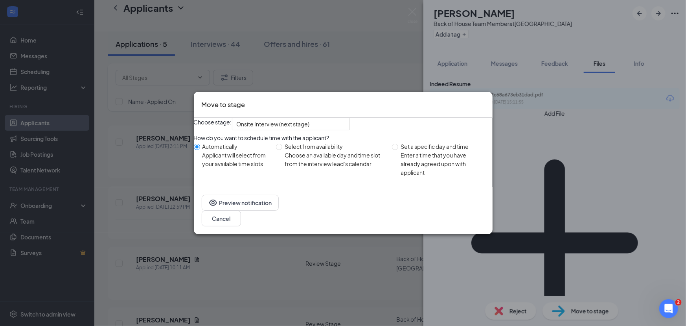 The width and height of the screenshot is (686, 326). Describe the element at coordinates (343, 138) in the screenshot. I see `div: How do you want to schedule time with the applicant?` at that location.